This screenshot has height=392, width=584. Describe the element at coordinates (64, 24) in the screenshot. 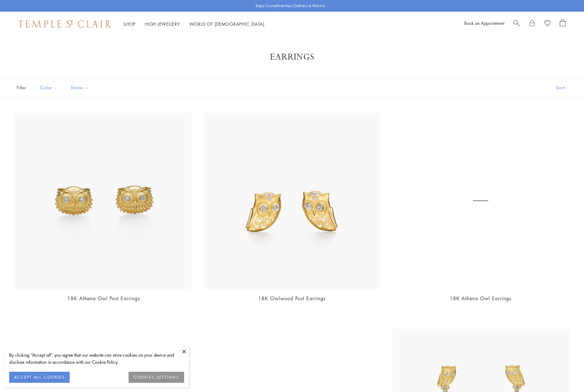

I see `img: Temple St. Clair` at that location.